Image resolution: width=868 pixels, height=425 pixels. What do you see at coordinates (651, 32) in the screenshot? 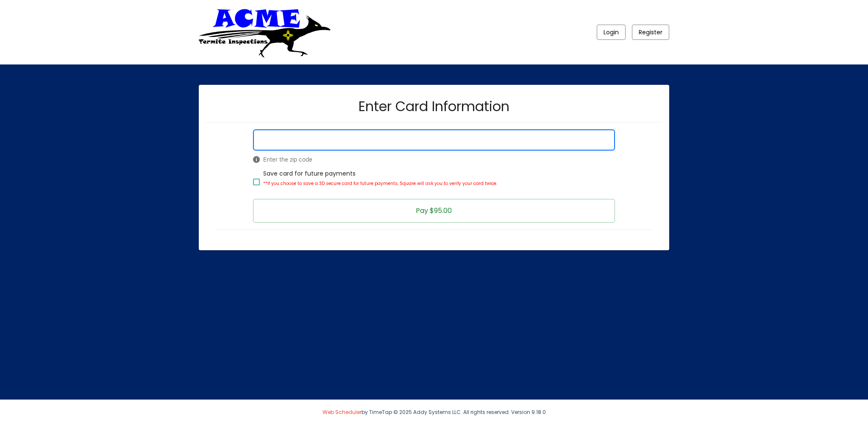
I see `span: Register` at bounding box center [651, 32].